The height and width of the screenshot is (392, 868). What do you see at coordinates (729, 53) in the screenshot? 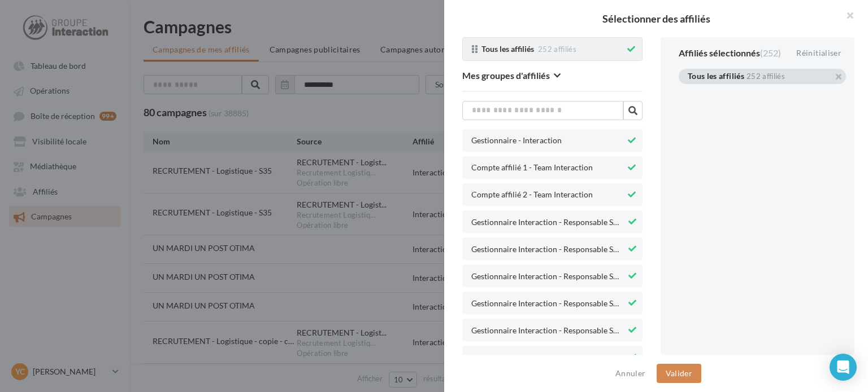
I see `div: Affiliés sélectionnés` at bounding box center [729, 53].